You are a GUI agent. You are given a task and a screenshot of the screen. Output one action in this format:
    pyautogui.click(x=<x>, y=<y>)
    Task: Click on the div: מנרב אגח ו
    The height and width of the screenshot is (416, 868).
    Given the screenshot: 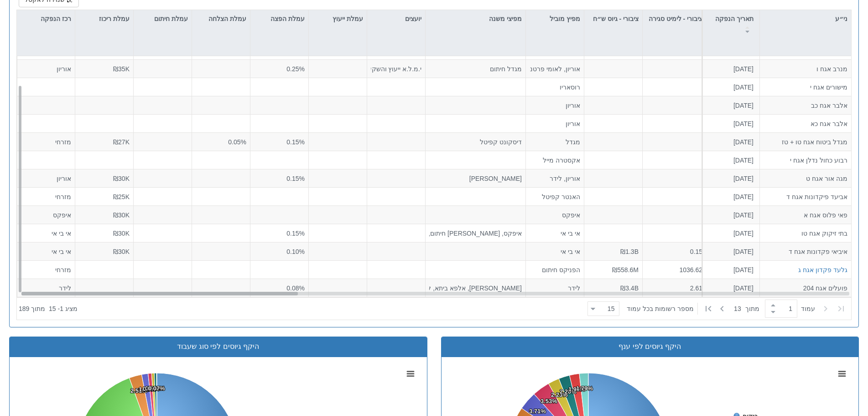 What is the action you would take?
    pyautogui.click(x=805, y=69)
    